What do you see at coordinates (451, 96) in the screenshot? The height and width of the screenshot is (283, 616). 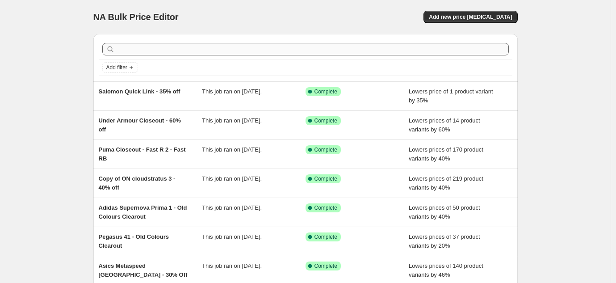 I see `span: Lowers price of 1 product variant by 35%` at bounding box center [451, 96].